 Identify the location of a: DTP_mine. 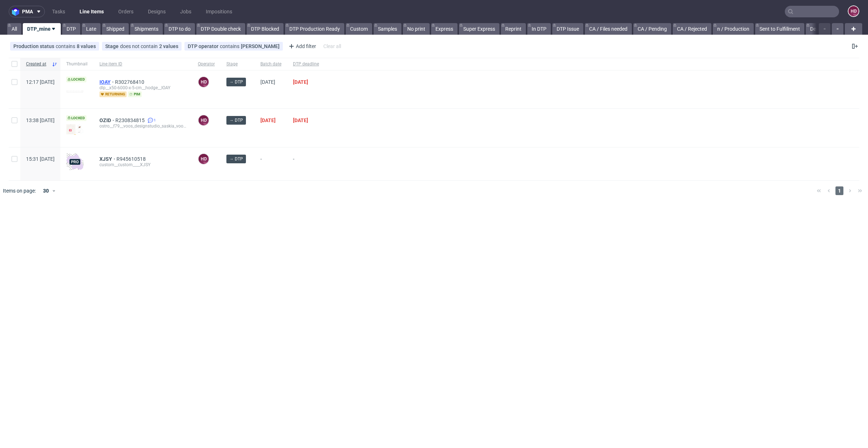
(42, 29).